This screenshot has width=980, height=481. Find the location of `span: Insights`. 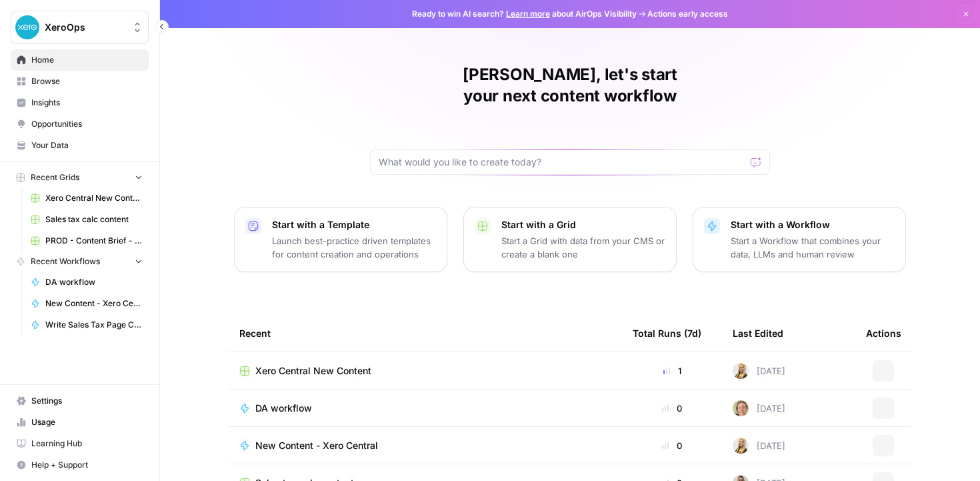

span: Insights is located at coordinates (87, 102).